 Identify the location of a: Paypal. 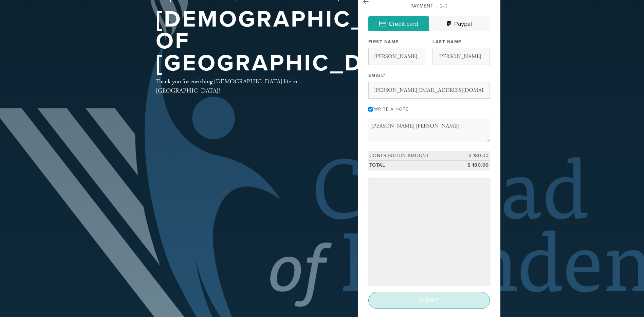
(459, 24).